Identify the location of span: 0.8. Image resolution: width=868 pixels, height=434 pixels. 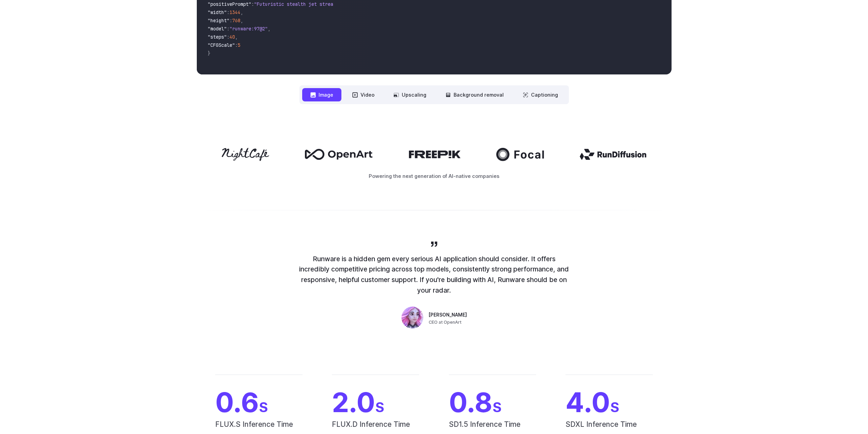
(492, 402).